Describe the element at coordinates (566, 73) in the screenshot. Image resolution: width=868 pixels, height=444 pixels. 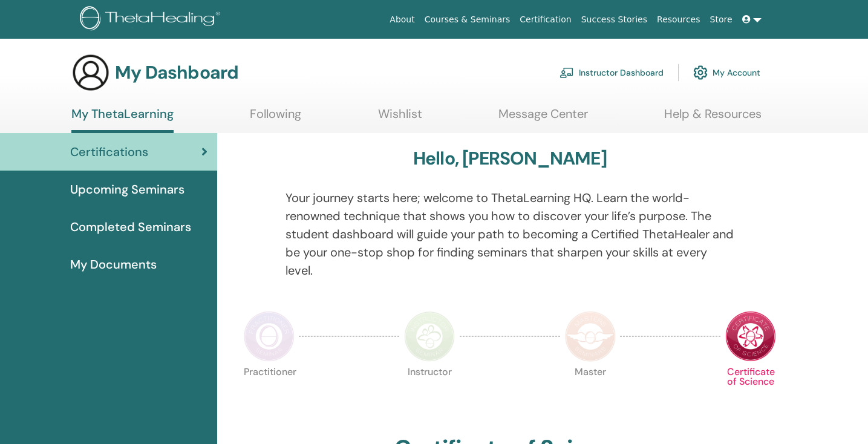
I see `img: chalkboard-teacher.svg` at that location.